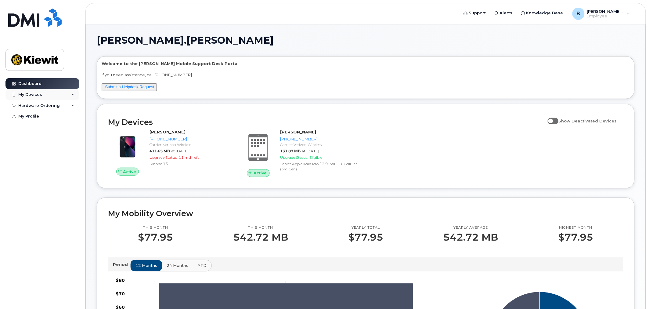 The image size is (649, 309). Describe the element at coordinates (120, 280) in the screenshot. I see `tspan: $80` at that location.